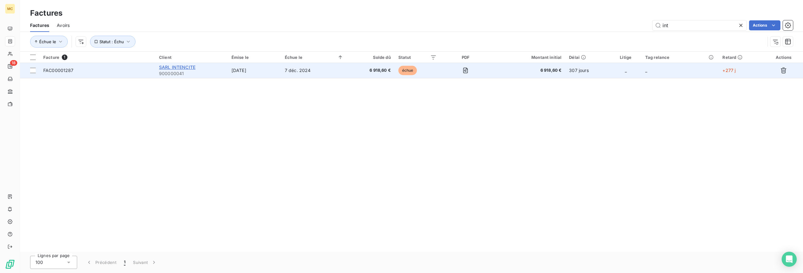 This screenshot has height=273, width=803. Describe the element at coordinates (63, 25) in the screenshot. I see `span: Avoirs` at that location.